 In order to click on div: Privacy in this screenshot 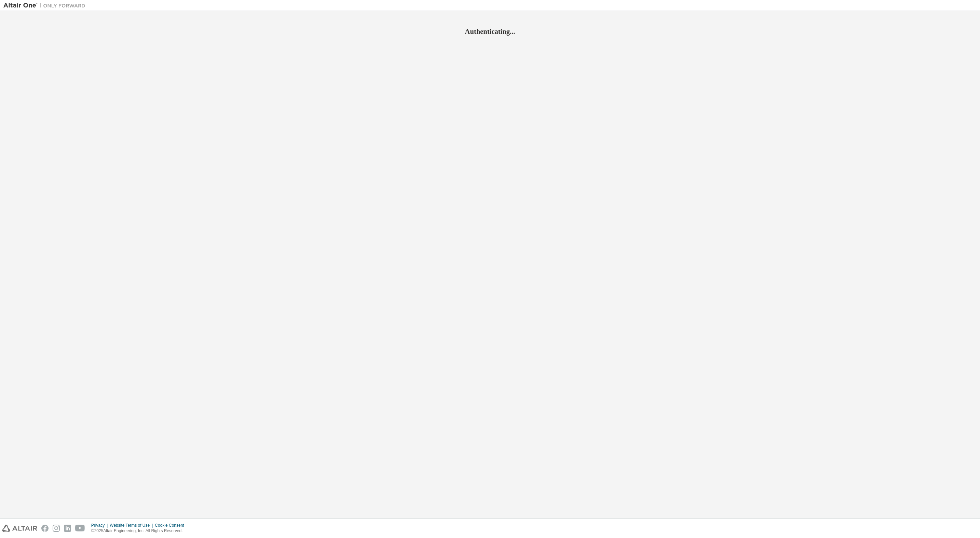, I will do `click(100, 525)`.